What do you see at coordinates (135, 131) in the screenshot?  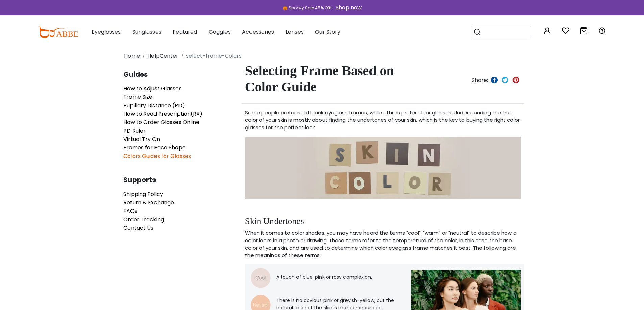 I see `span: PD Ruler` at bounding box center [135, 131].